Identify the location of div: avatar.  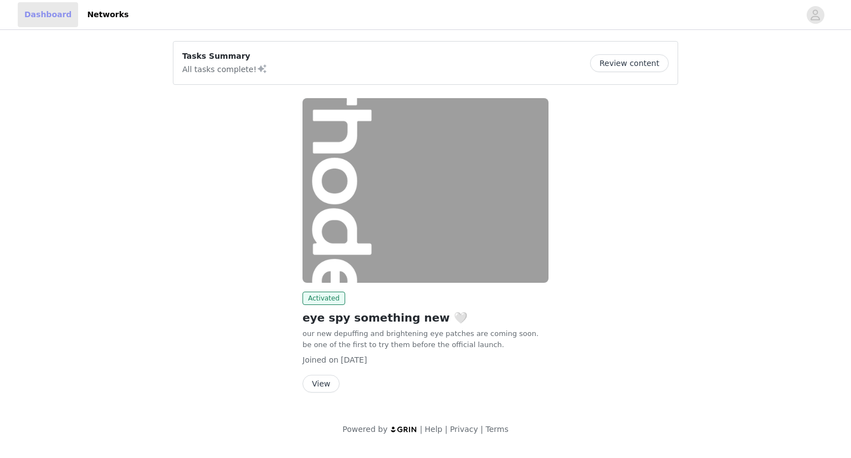
(815, 15).